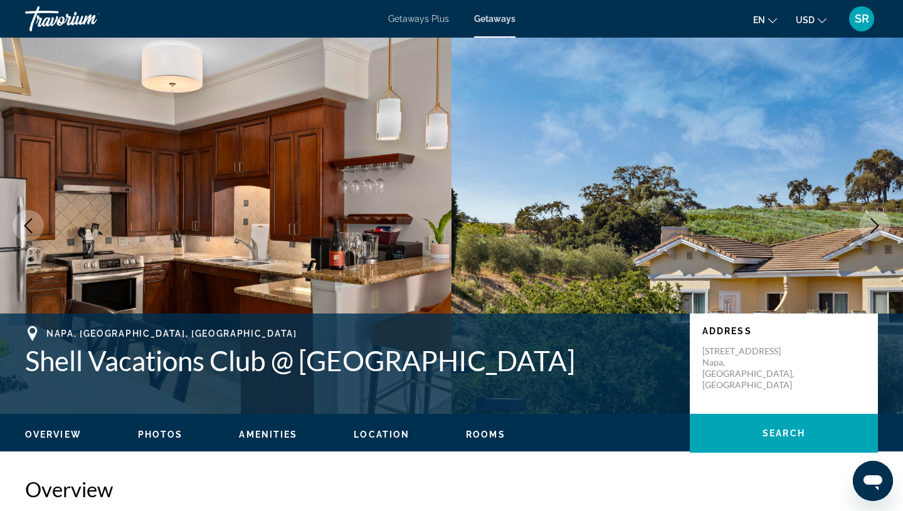 This screenshot has width=903, height=511. I want to click on button: User Menu, so click(861, 19).